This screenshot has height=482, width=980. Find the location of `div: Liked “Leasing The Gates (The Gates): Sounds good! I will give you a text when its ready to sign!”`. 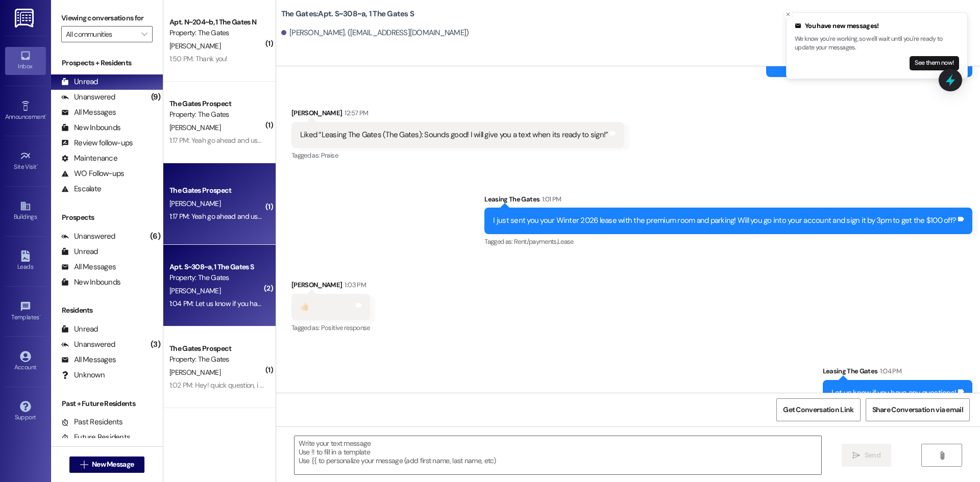

div: Liked “Leasing The Gates (The Gates): Sounds good! I will give you a text when its ready to sign!” is located at coordinates (454, 134).